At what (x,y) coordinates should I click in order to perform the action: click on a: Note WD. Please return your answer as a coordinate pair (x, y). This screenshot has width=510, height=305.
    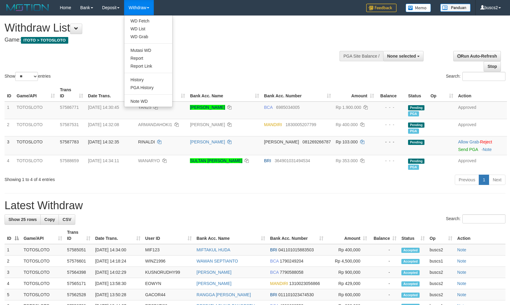
    Looking at the image, I should click on (148, 101).